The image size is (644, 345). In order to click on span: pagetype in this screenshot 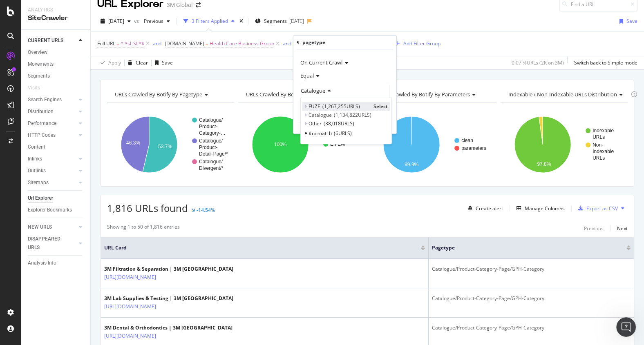, I will do `click(523, 248)`.